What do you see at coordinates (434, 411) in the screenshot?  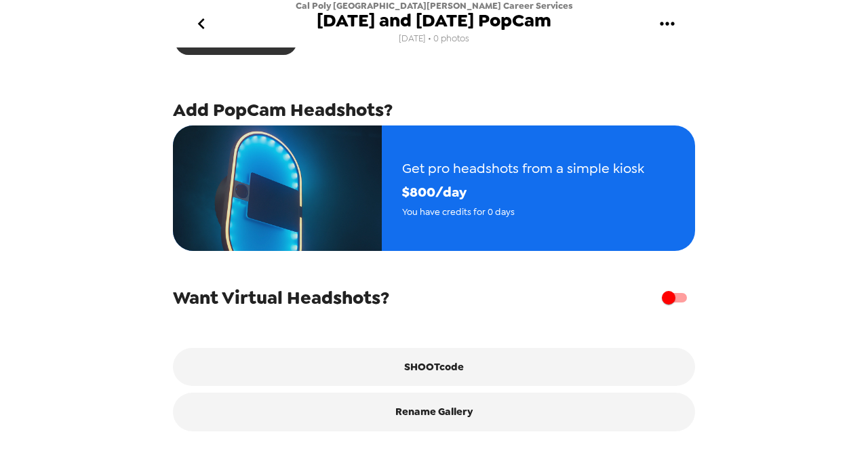 I see `button: Rename Gallery` at bounding box center [434, 411].